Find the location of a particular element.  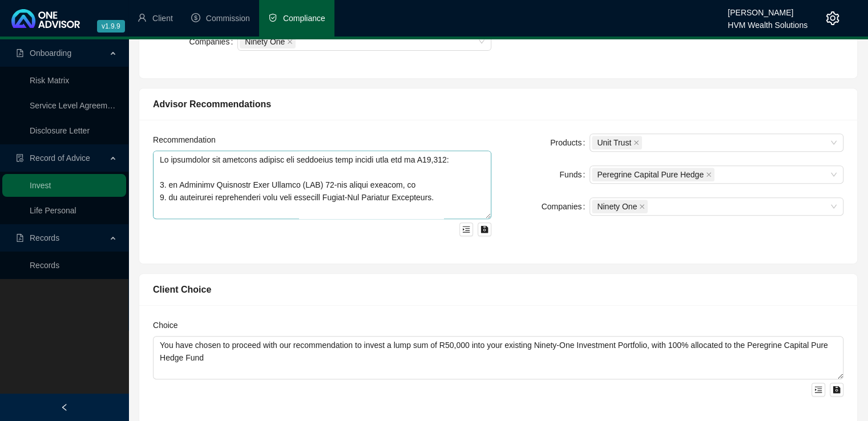

img: 2df55531c6924b55f21c4cf5d4484680-logo-light.svg is located at coordinates (45, 18).